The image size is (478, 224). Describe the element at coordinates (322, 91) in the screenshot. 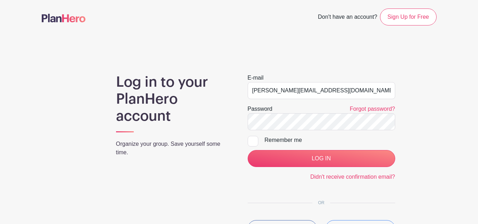

I see `input: e.g. julie@eventco.com` at that location.